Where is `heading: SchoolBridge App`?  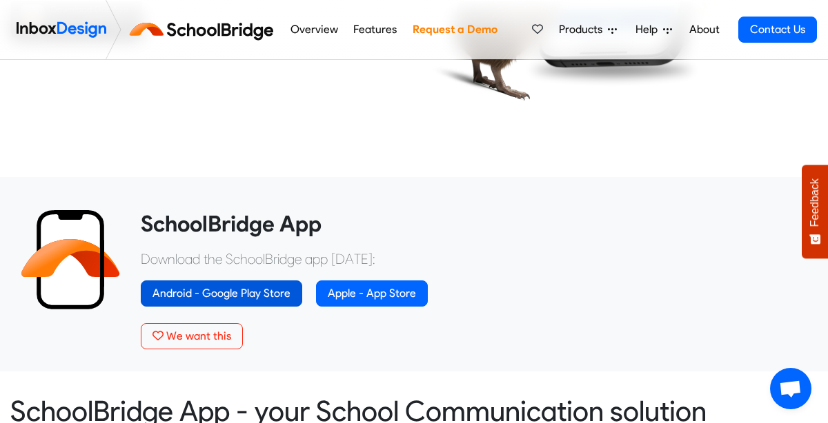 heading: SchoolBridge App is located at coordinates (474, 224).